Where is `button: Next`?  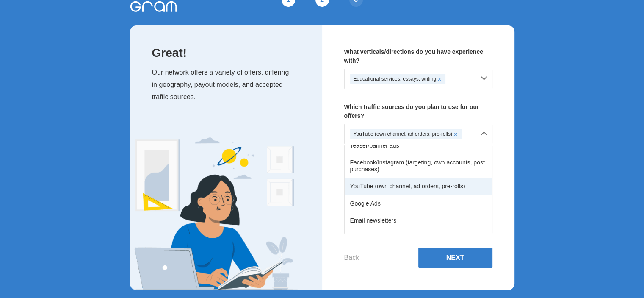
button: Next is located at coordinates (455, 258).